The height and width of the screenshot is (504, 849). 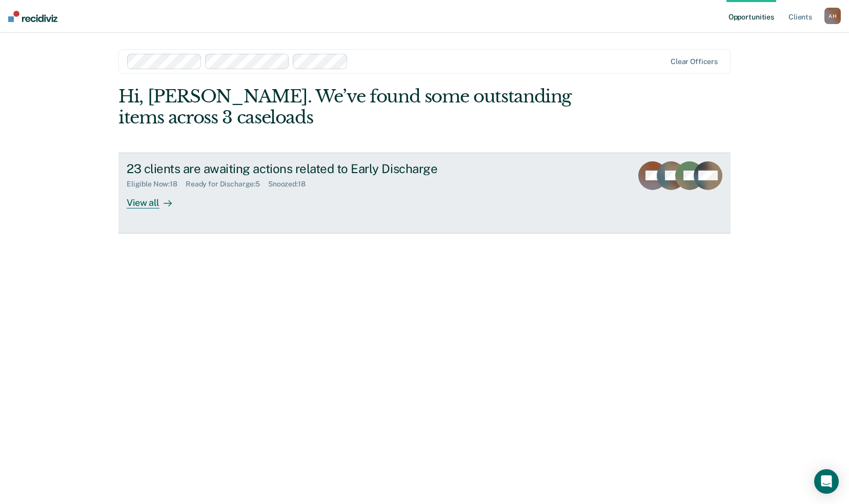 I want to click on button: AH, so click(x=832, y=16).